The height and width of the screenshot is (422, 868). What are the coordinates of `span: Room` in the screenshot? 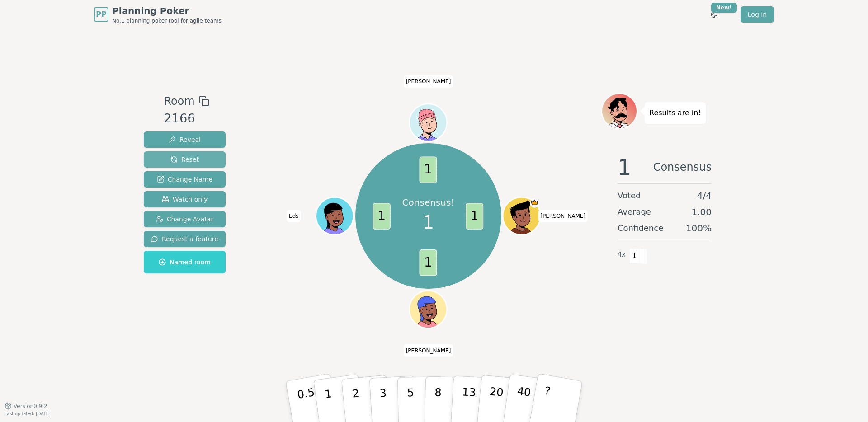 It's located at (179, 101).